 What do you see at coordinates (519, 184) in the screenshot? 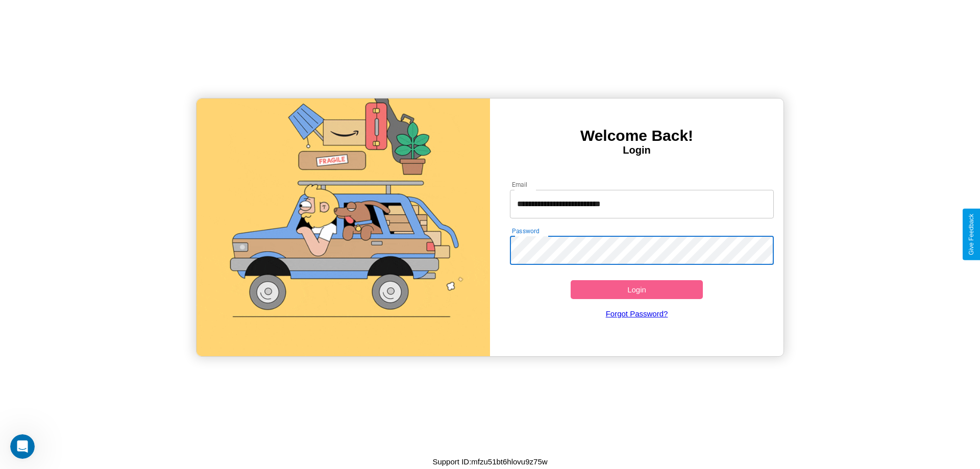
I see `label: Email` at bounding box center [519, 184].